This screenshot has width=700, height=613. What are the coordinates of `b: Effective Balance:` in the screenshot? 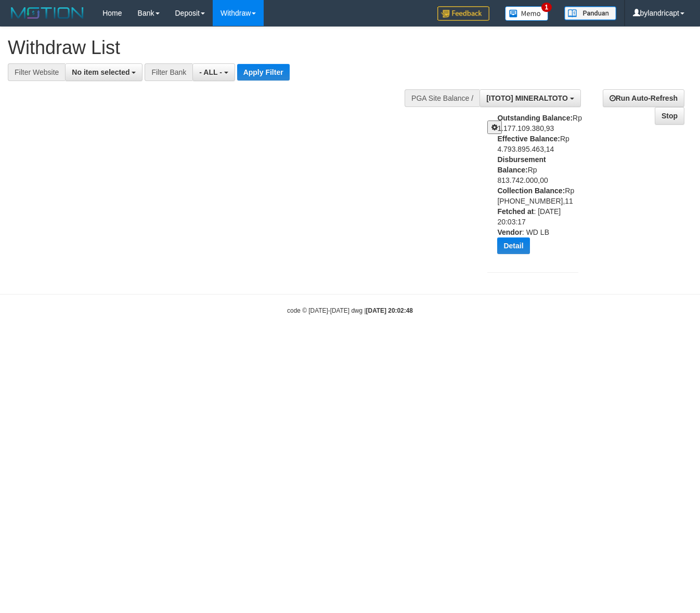 It's located at (528, 139).